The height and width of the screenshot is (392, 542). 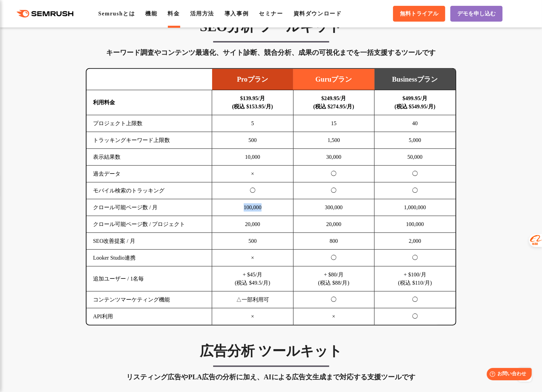 What do you see at coordinates (333, 241) in the screenshot?
I see `td: 800` at bounding box center [333, 241].